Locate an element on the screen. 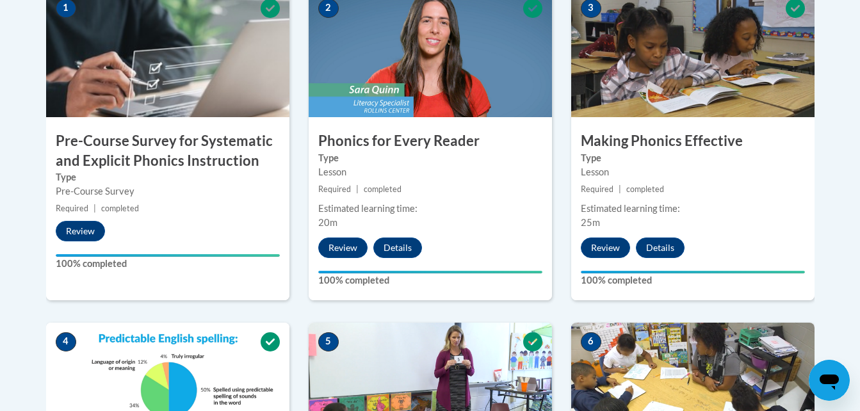 The height and width of the screenshot is (411, 860). span: 4 is located at coordinates (66, 342).